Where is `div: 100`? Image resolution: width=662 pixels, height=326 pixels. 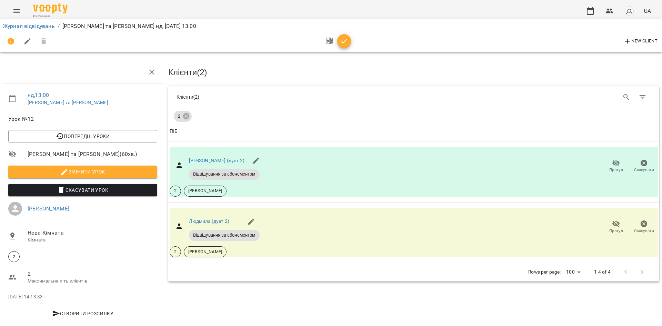 div: 100 is located at coordinates (573, 272).